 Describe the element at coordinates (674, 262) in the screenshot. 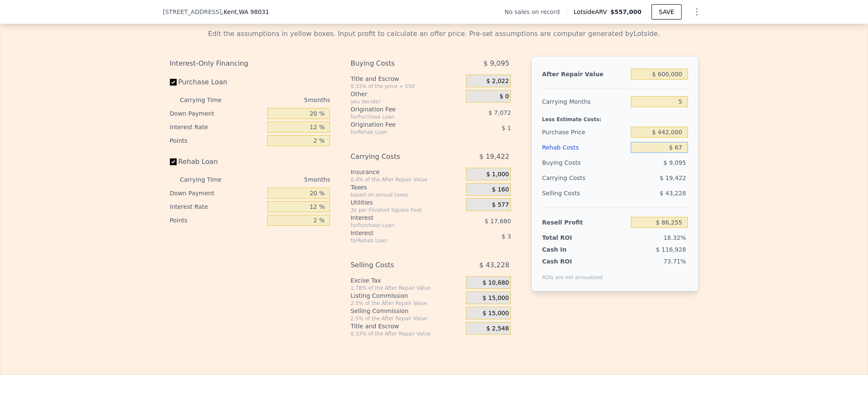

I see `span: 73.71%` at that location.